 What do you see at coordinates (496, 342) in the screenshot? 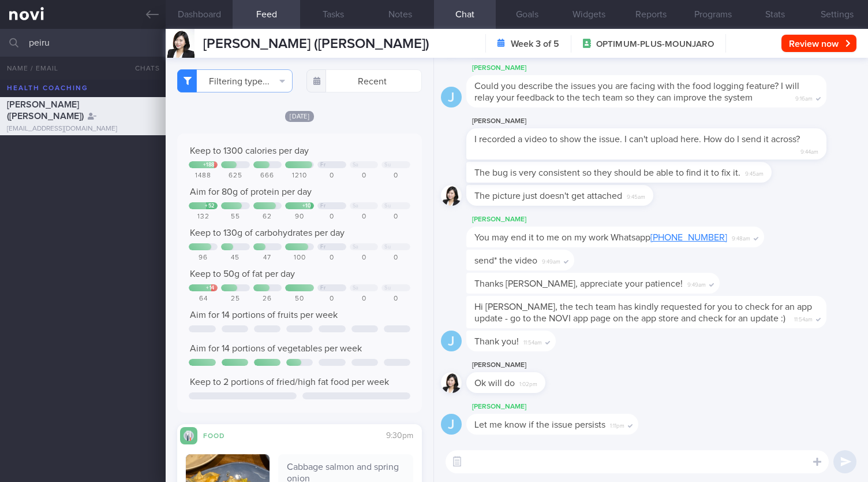
I see `span: Thank you!` at bounding box center [496, 342].